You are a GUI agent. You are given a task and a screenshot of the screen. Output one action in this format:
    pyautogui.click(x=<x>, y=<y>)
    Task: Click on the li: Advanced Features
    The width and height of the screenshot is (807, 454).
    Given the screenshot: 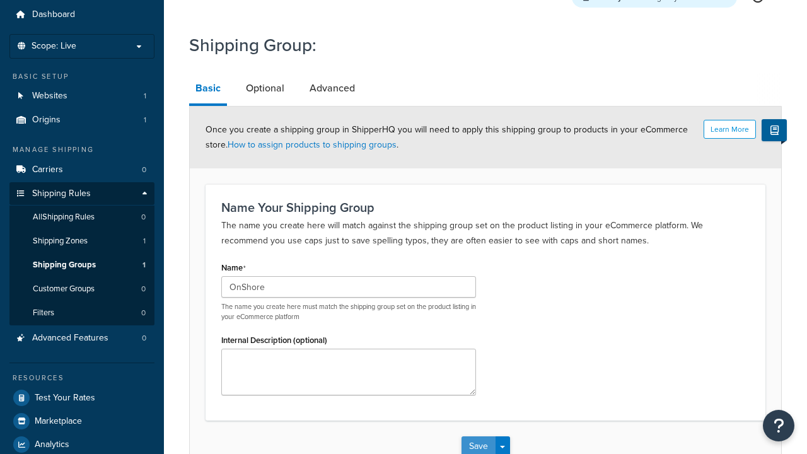 What is the action you would take?
    pyautogui.click(x=82, y=338)
    